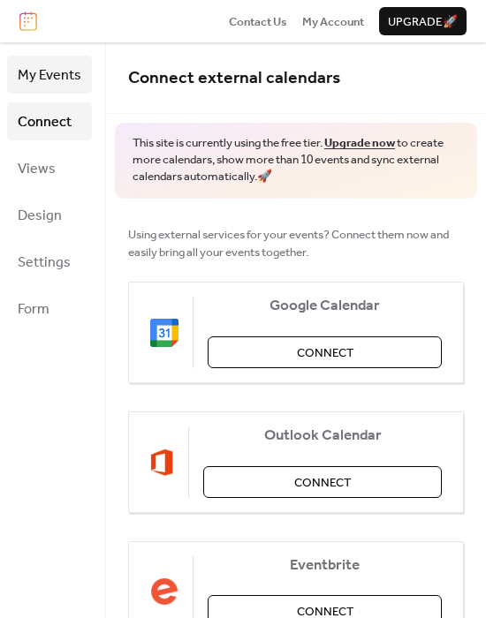  I want to click on span: Design, so click(40, 215).